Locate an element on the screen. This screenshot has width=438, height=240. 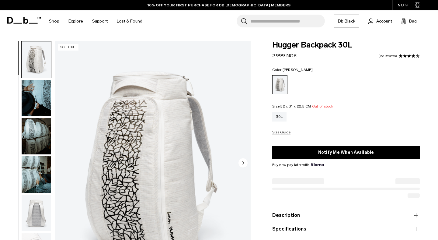
a: Shop is located at coordinates (54, 21).